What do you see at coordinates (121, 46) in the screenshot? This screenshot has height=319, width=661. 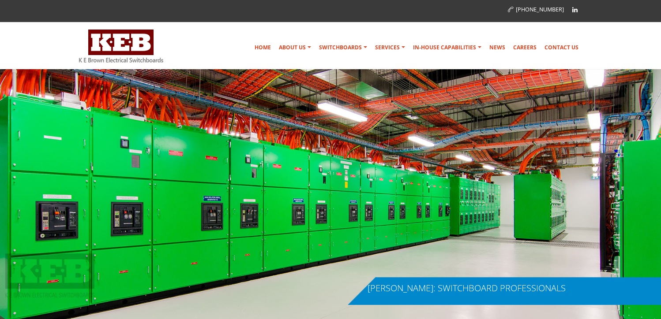 I see `img: K E Brown Electrical Switchboards` at bounding box center [121, 46].